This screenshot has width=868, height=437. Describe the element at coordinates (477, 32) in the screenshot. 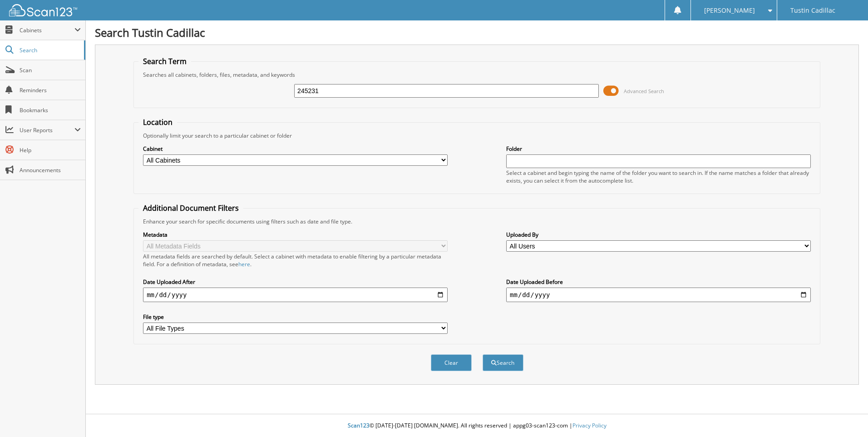

I see `h1: Search Tustin Cadillac` at that location.